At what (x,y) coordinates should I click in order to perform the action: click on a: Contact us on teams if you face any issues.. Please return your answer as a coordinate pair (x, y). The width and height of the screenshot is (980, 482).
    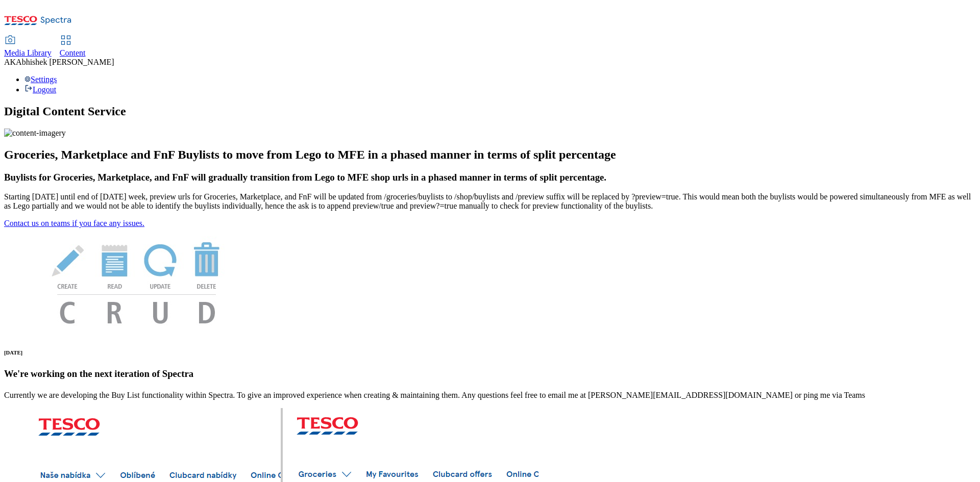
    Looking at the image, I should click on (74, 223).